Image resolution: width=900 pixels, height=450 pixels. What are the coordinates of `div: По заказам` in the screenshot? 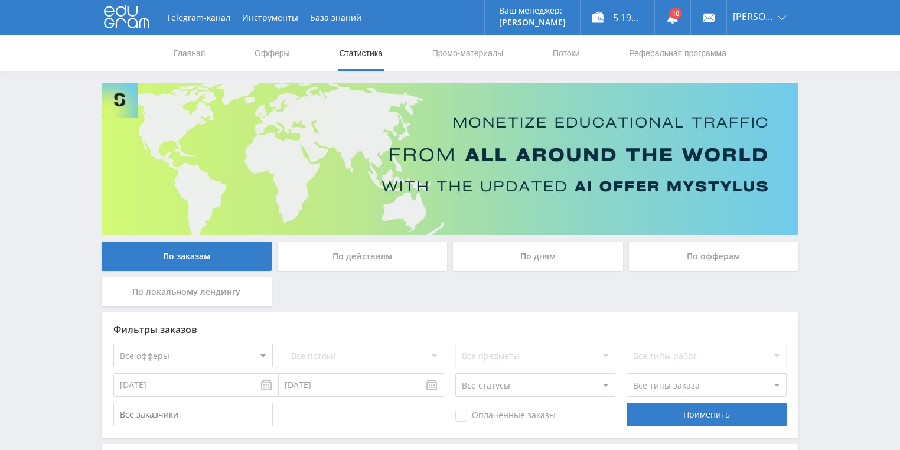 It's located at (187, 256).